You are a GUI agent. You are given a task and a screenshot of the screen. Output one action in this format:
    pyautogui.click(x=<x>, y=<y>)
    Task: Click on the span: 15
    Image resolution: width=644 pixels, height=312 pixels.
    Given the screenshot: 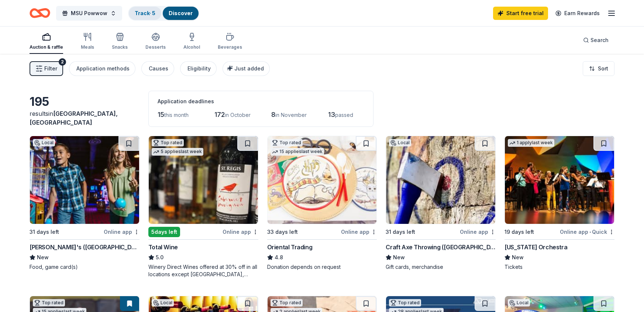 What is the action you would take?
    pyautogui.click(x=161, y=114)
    